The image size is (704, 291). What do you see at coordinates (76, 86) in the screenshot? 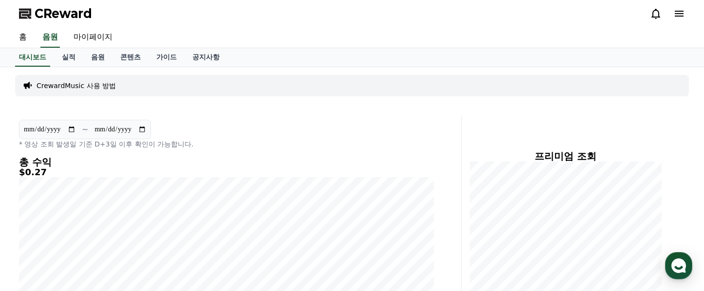
I see `a: CrewardMusic 사용 방법` at bounding box center [76, 86].